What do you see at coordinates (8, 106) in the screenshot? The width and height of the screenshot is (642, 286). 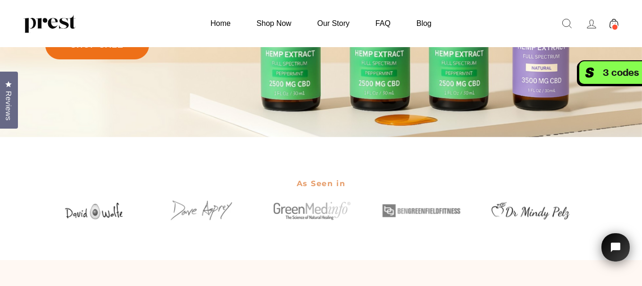 I see `span: Reviews` at bounding box center [8, 106].